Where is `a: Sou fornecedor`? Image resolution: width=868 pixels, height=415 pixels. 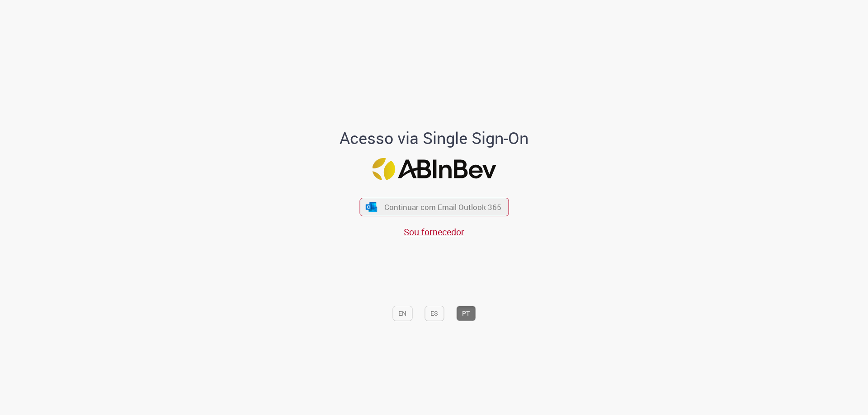
a: Sou fornecedor is located at coordinates (434, 232).